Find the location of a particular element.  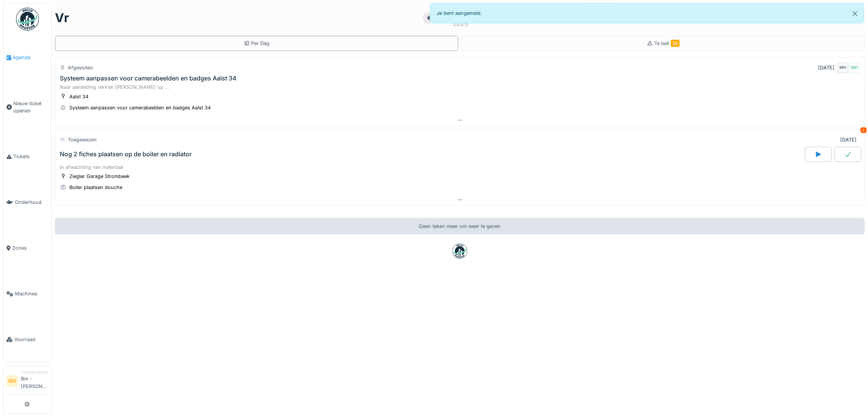

span: Agenda is located at coordinates (31, 57).